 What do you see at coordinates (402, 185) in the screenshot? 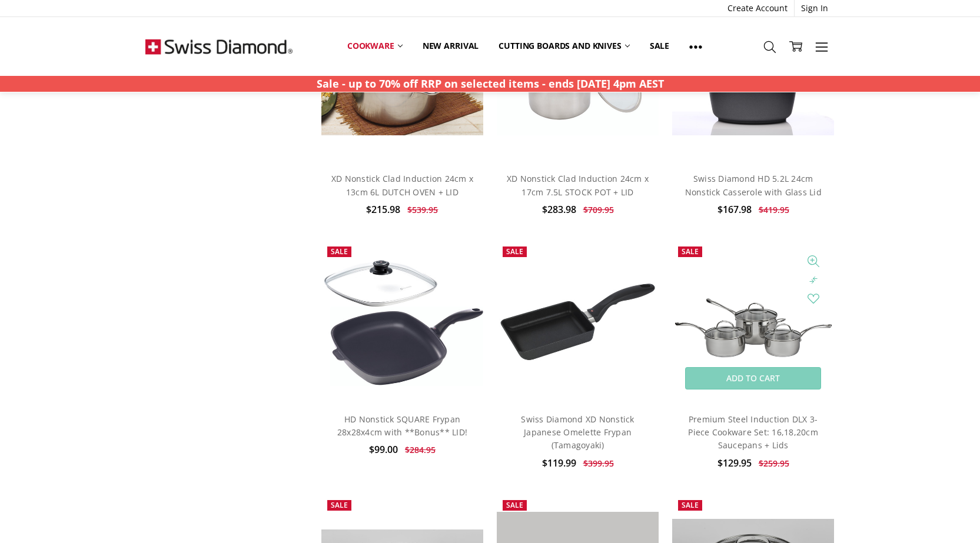
I see `a: XD Nonstick Clad Induction 24cm x 13cm 6L DUTCH OVEN + LID` at bounding box center [402, 185].